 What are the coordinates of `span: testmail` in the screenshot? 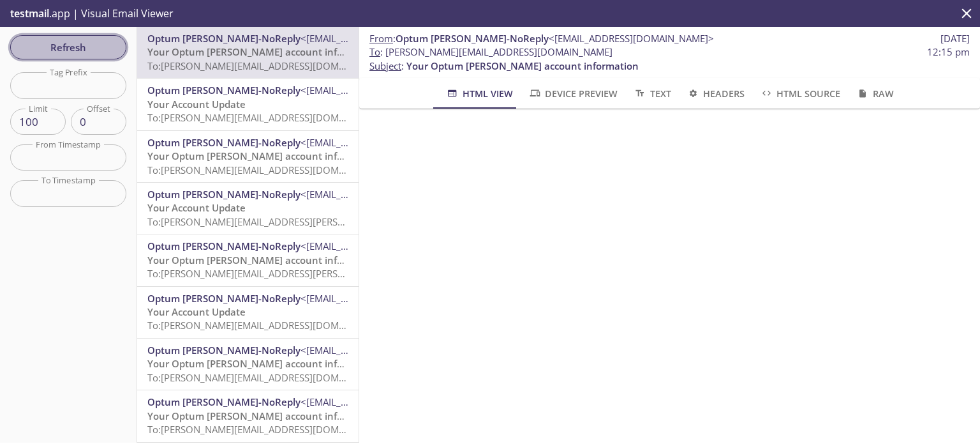 It's located at (29, 14).